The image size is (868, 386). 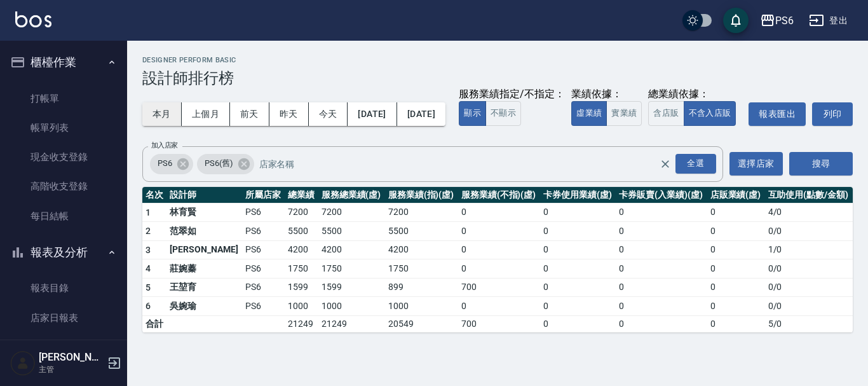 I want to click on img: Logo, so click(x=33, y=19).